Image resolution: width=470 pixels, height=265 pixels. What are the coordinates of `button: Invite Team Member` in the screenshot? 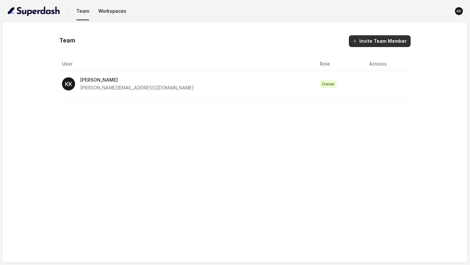 It's located at (379, 41).